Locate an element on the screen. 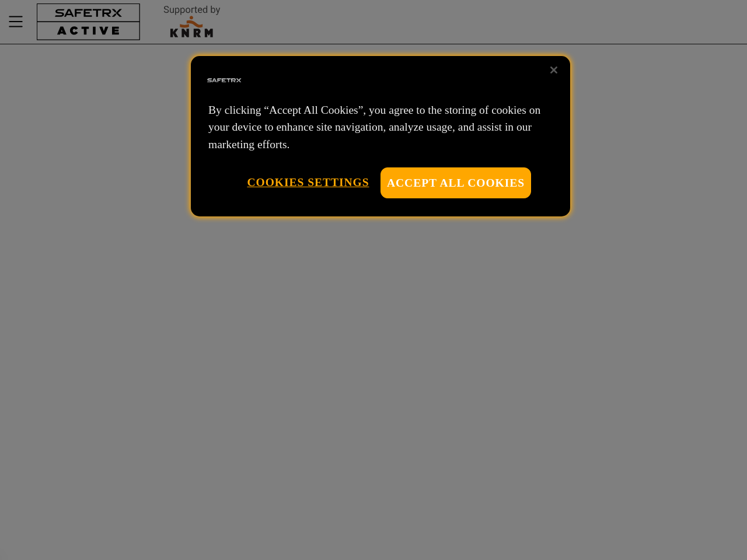  button: Accept All Cookies is located at coordinates (456, 183).